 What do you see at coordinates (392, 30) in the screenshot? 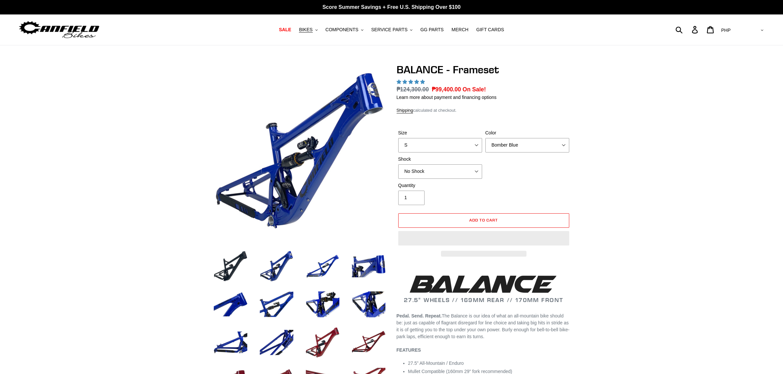
I see `button: SERVICE PARTS` at bounding box center [392, 30].